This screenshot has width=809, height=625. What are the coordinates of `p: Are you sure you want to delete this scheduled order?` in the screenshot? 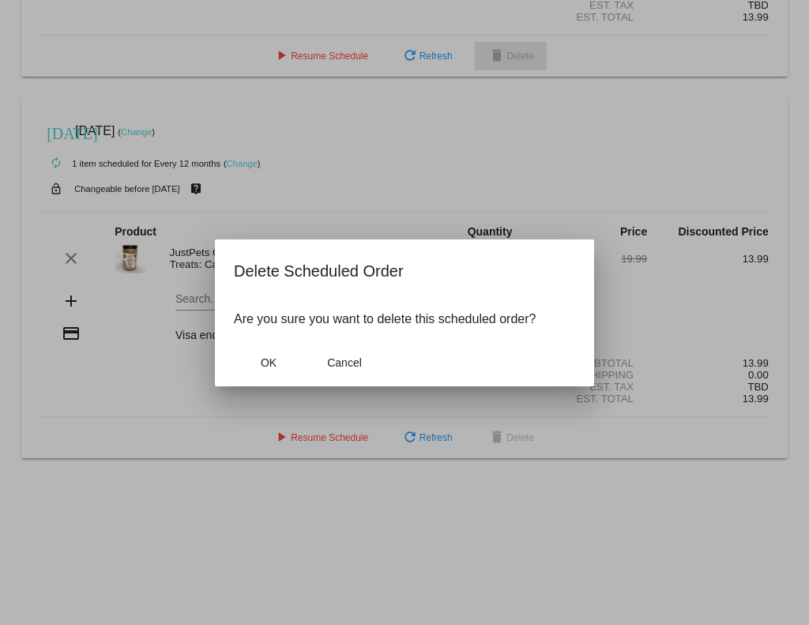 It's located at (405, 319).